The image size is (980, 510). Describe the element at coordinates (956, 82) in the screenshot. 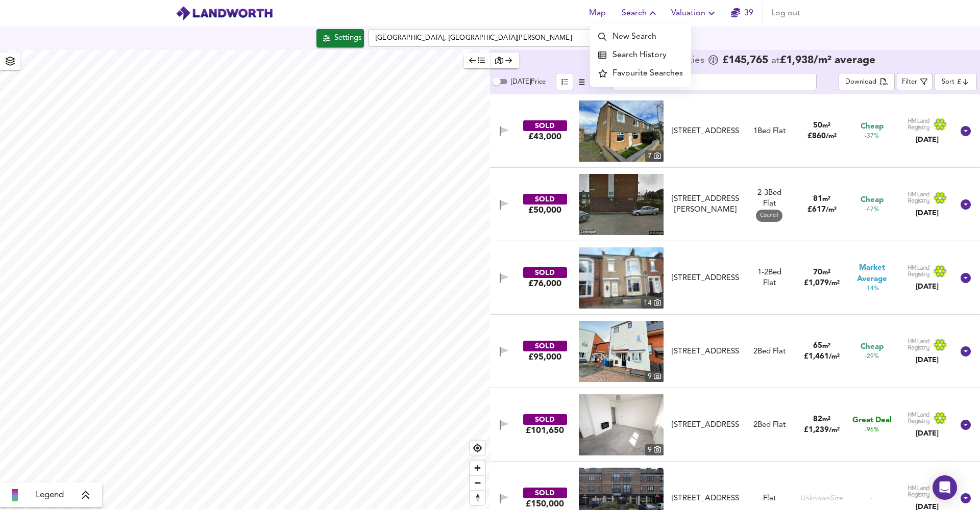

I see `div: Sort` at that location.